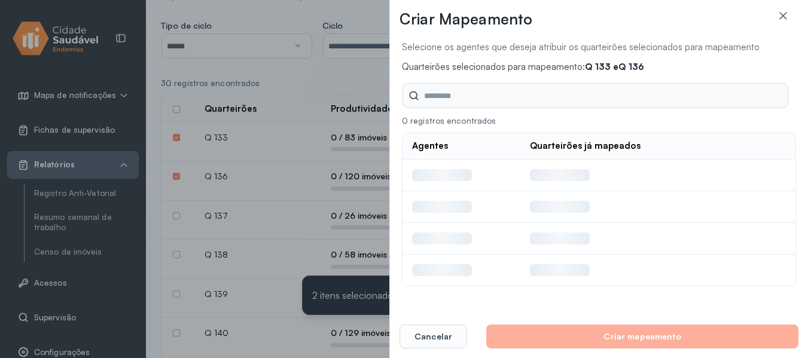 This screenshot has width=808, height=358. I want to click on button: Cancelar, so click(433, 337).